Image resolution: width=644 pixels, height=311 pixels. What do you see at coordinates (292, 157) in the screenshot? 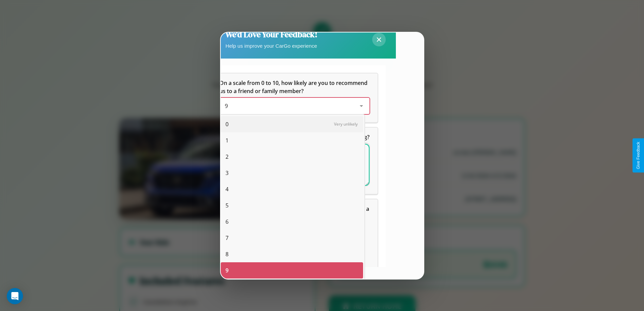
I see `div: 2` at bounding box center [292, 157].